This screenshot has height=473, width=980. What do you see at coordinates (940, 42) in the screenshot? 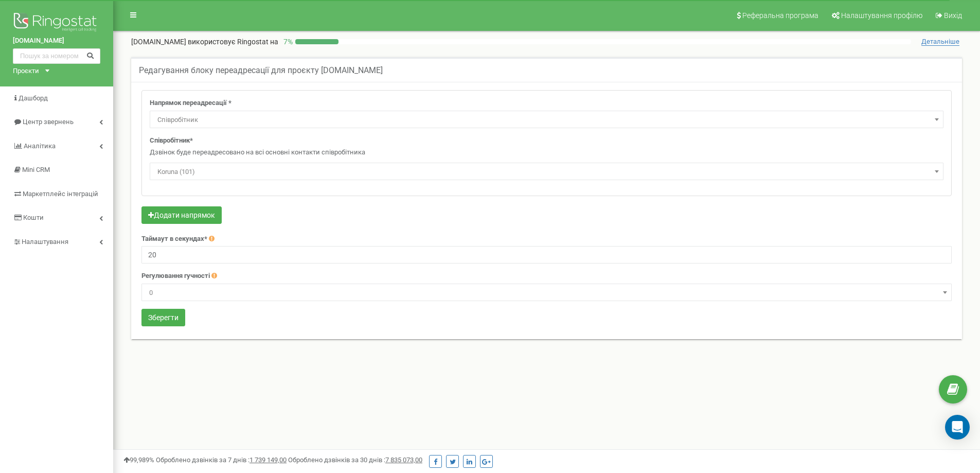
I see `span: Детальніше` at bounding box center [940, 42].